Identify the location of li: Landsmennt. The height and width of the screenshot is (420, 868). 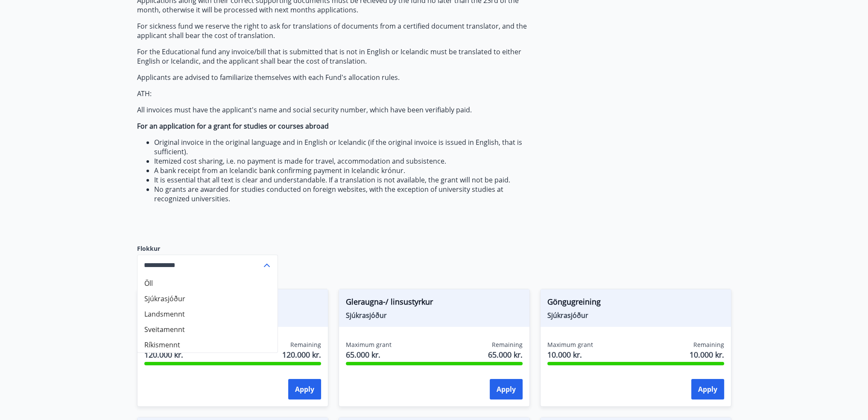
(207, 314).